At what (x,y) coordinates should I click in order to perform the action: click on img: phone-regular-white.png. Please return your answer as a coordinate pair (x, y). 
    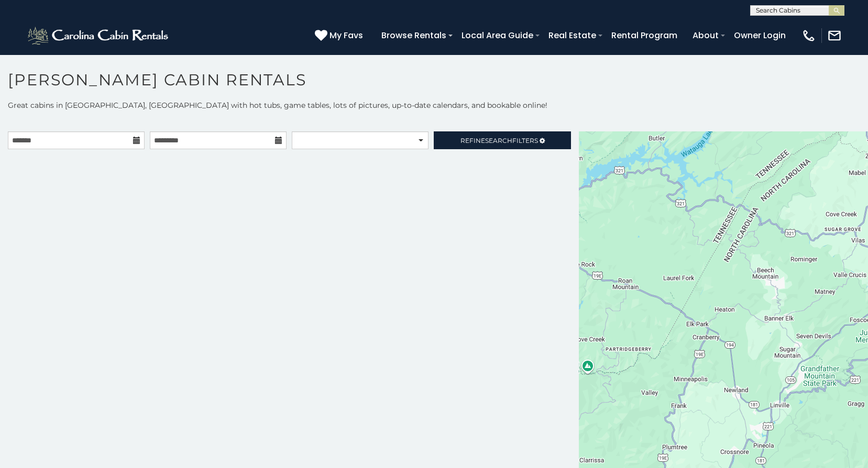
    Looking at the image, I should click on (809, 35).